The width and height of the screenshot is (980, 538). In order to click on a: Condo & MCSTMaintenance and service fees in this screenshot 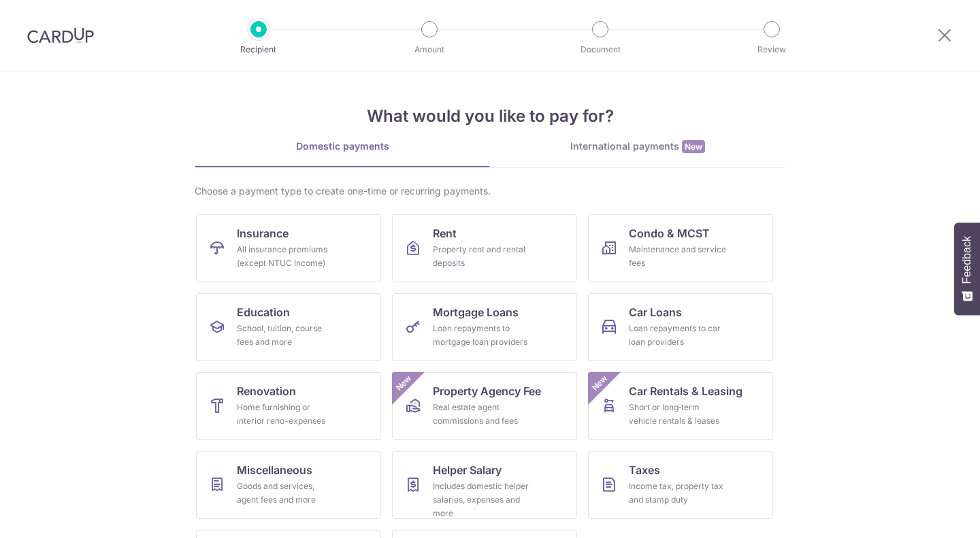, I will do `click(680, 249)`.